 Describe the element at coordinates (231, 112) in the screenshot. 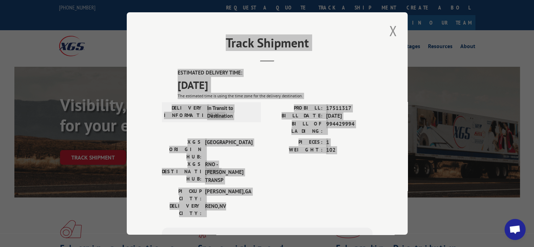

I see `span: In Transit to Destination` at that location.